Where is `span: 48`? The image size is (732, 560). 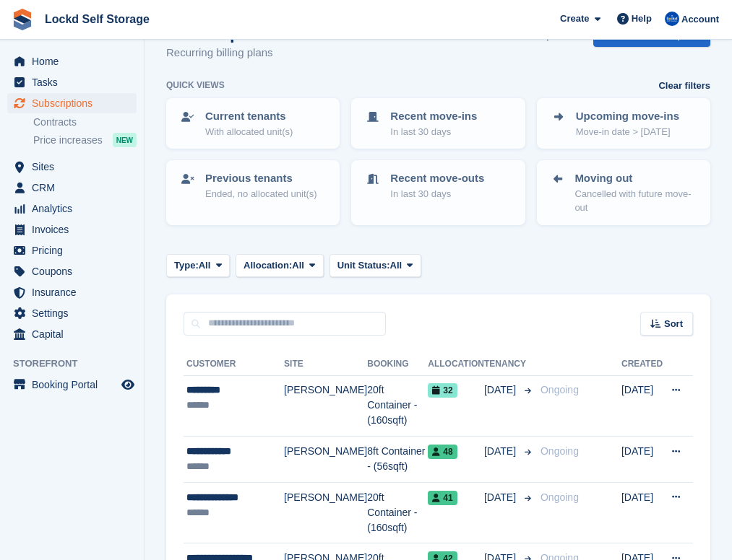 span: 48 is located at coordinates (442, 452).